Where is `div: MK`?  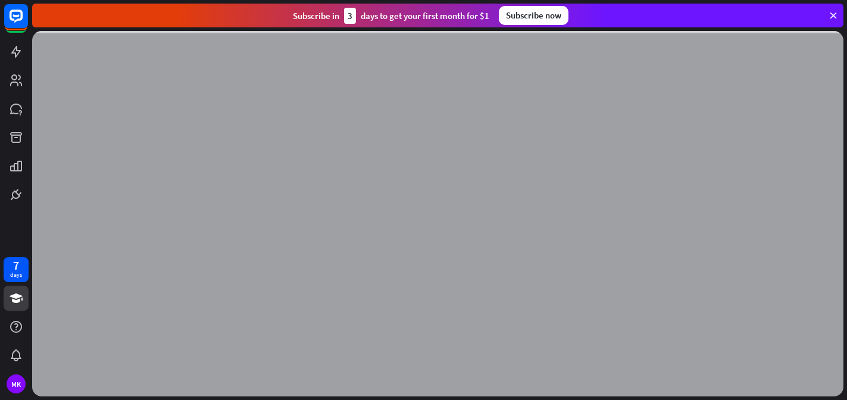
div: MK is located at coordinates (16, 384).